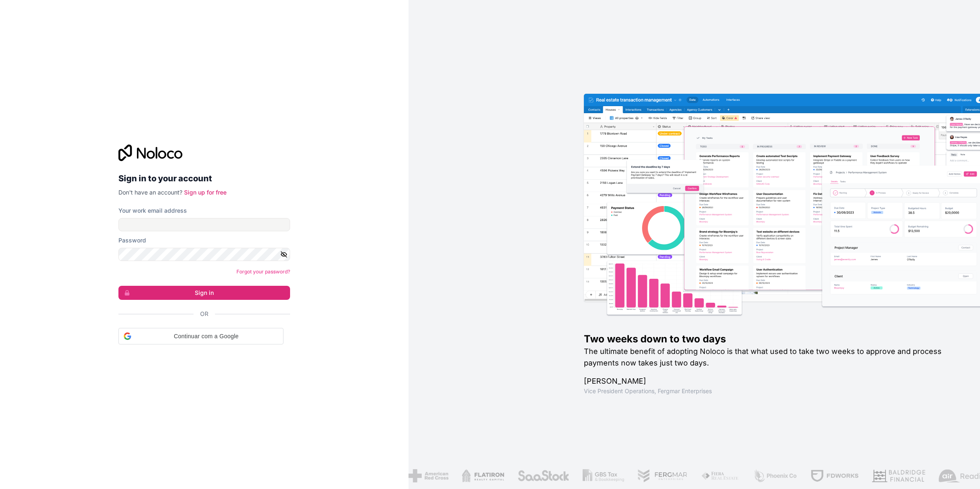  I want to click on img: /assets/gbstax-C-GtDUiK.png, so click(603, 476).